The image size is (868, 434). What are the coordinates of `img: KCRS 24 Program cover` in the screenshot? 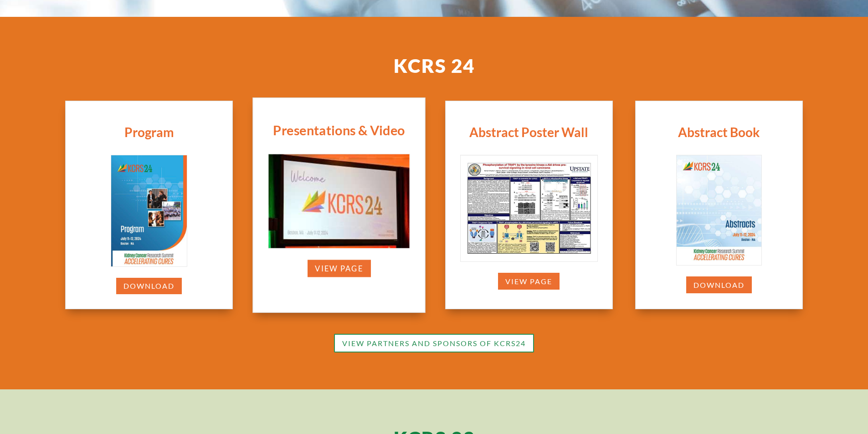 It's located at (149, 210).